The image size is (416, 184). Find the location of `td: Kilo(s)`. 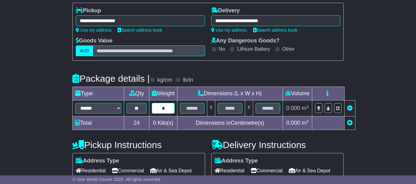

td: Kilo(s) is located at coordinates (163, 123).